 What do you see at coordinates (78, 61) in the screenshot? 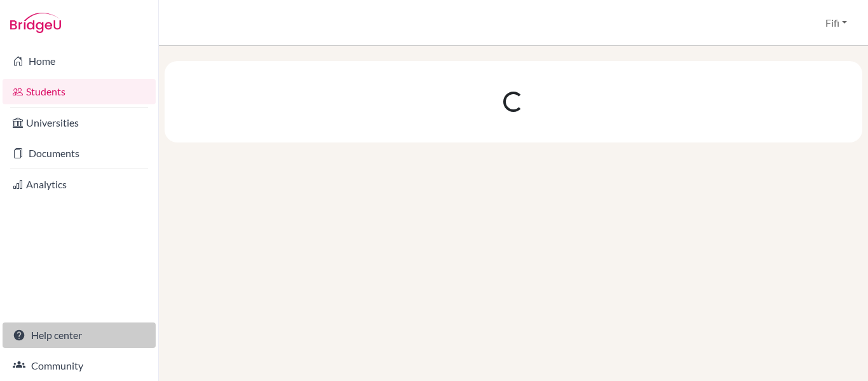
I see `a: Home` at bounding box center [78, 61].